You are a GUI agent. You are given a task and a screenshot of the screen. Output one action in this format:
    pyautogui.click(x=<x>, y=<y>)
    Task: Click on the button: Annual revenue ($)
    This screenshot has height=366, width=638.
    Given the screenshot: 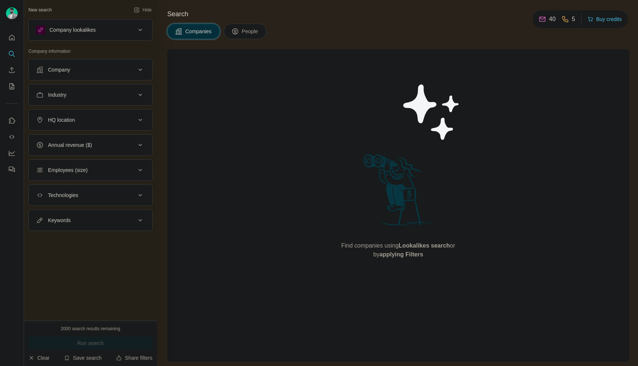 What is the action you would take?
    pyautogui.click(x=91, y=145)
    